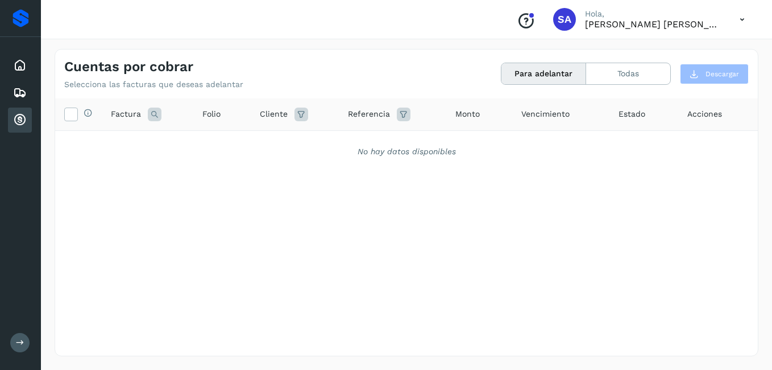  Describe the element at coordinates (467, 114) in the screenshot. I see `span: Monto` at that location.